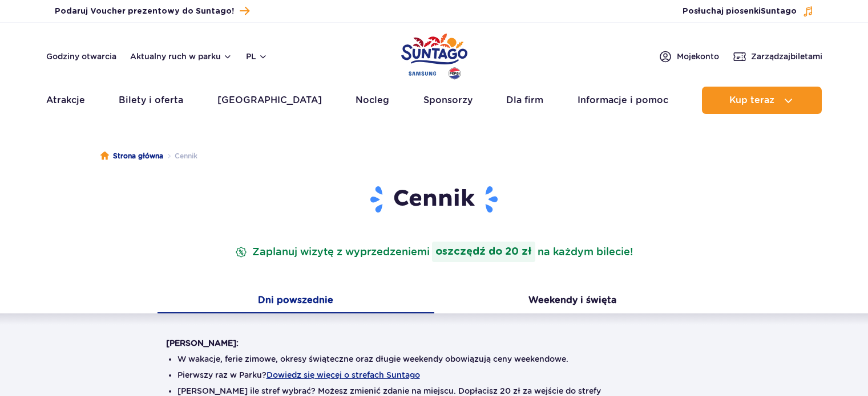  I want to click on span: Podaruj Voucher prezentowy do Suntago!, so click(145, 11).